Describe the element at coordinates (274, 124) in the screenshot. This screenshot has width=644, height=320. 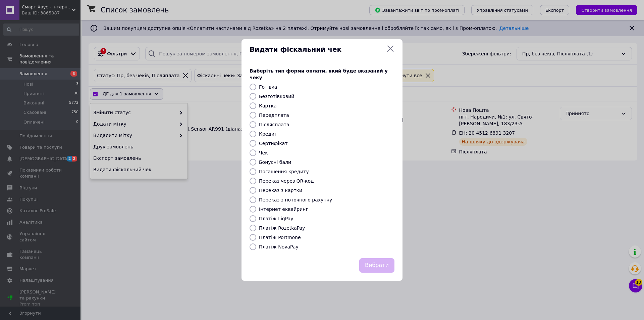
I see `label: Післясплата` at that location.